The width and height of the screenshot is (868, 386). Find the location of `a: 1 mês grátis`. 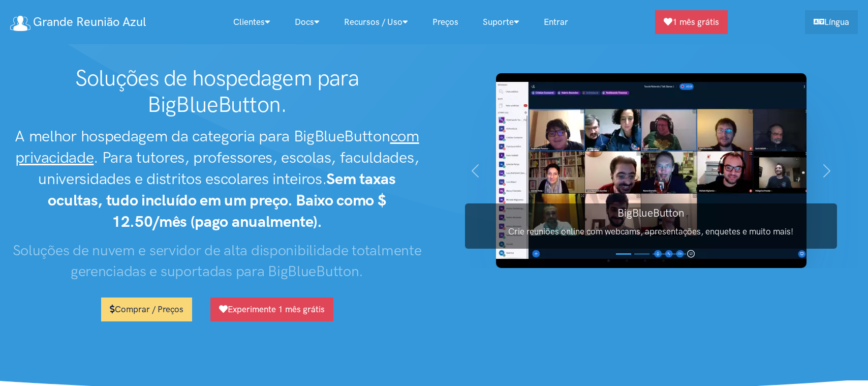

a: 1 mês grátis is located at coordinates (691, 22).